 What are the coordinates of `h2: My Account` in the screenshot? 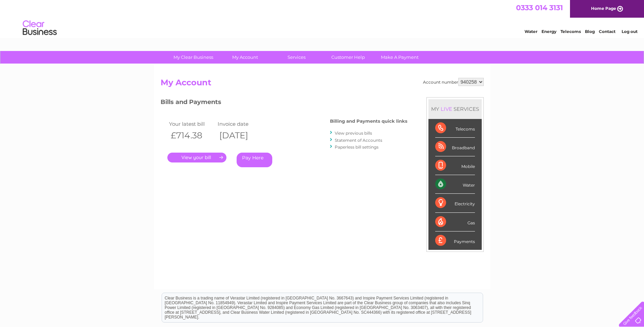 It's located at (322, 85).